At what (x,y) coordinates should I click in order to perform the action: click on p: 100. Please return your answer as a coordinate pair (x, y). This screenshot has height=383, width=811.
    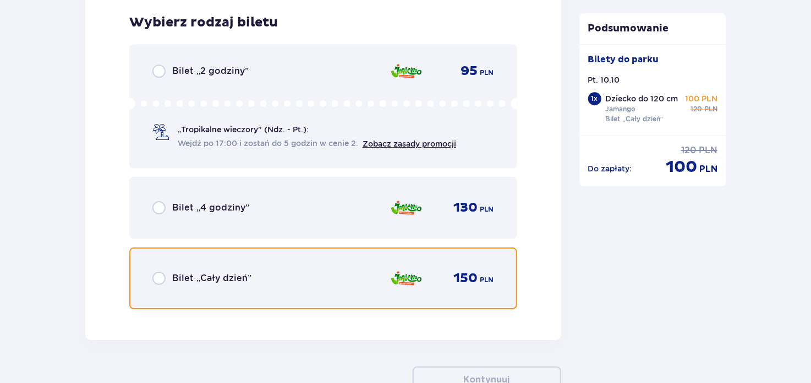
    Looking at the image, I should click on (681, 167).